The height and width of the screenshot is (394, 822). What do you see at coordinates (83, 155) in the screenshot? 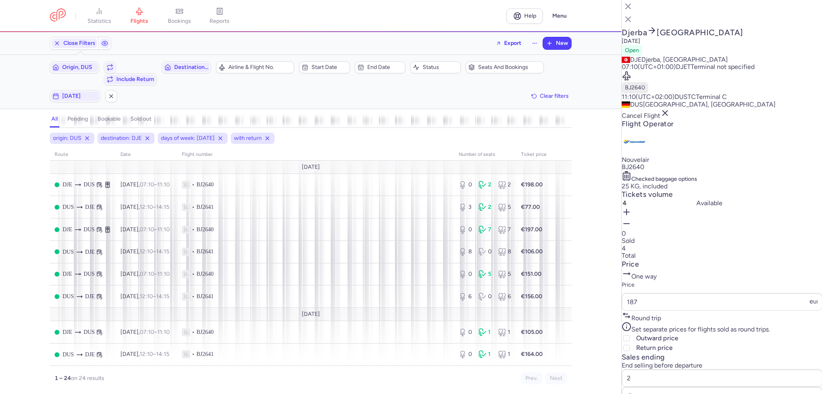
I see `th: route` at bounding box center [83, 155].